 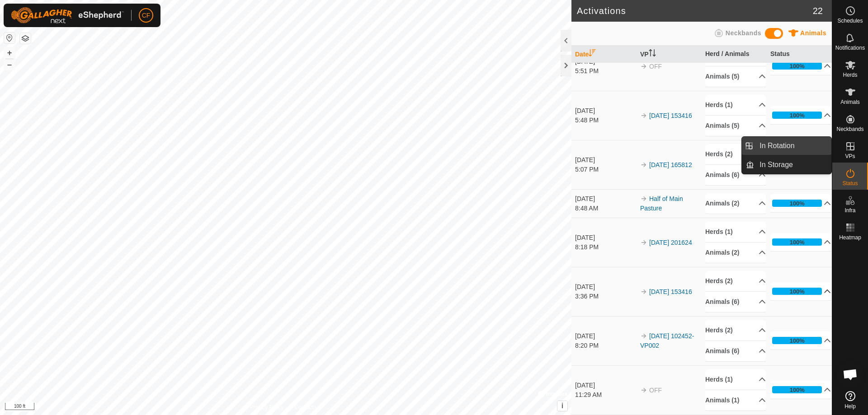 What do you see at coordinates (850, 374) in the screenshot?
I see `div: Open chat` at bounding box center [850, 374].